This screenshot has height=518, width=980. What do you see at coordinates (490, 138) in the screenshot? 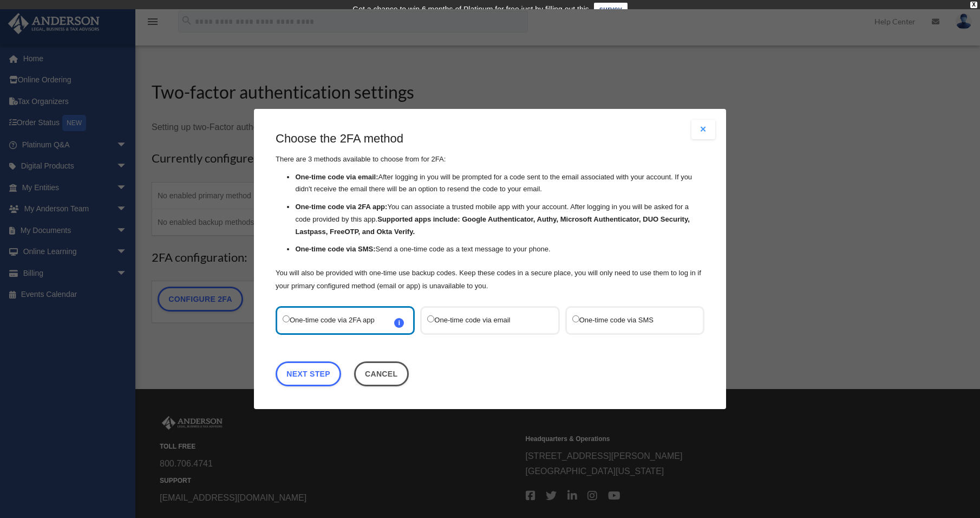
I see `h3: Choose the 2FA method` at bounding box center [490, 138].